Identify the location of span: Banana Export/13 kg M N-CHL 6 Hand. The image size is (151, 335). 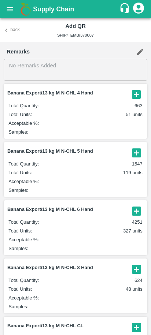
(68, 210).